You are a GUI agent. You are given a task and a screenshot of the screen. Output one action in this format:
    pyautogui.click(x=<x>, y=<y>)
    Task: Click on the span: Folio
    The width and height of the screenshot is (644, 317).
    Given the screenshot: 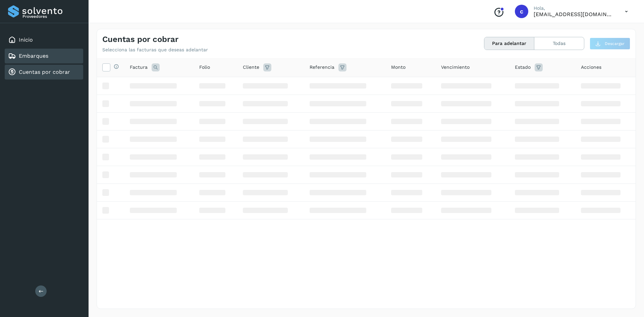 What is the action you would take?
    pyautogui.click(x=204, y=67)
    